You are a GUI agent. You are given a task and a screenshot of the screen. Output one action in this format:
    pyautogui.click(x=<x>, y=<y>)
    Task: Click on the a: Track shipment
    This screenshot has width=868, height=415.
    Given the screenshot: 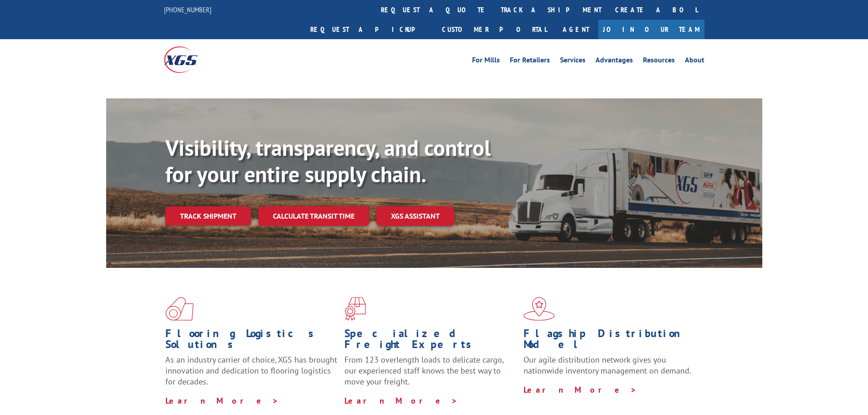 What is the action you would take?
    pyautogui.click(x=208, y=216)
    